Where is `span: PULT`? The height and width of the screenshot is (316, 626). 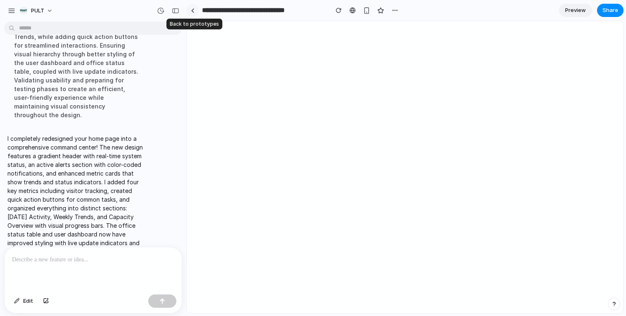 span: PULT is located at coordinates (38, 11).